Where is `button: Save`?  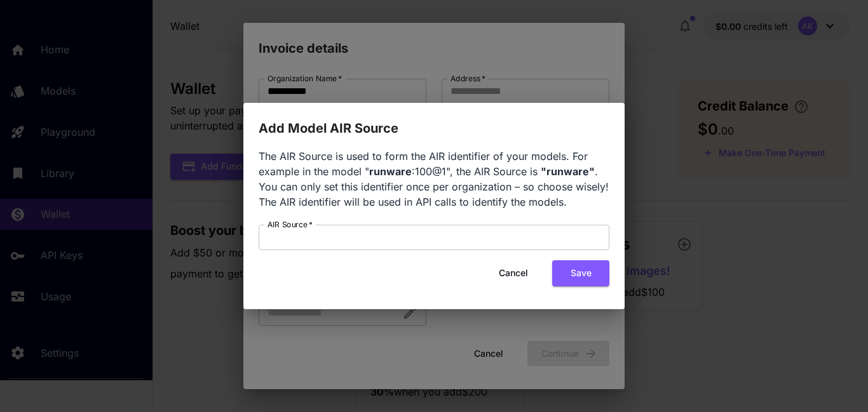 button: Save is located at coordinates (581, 273).